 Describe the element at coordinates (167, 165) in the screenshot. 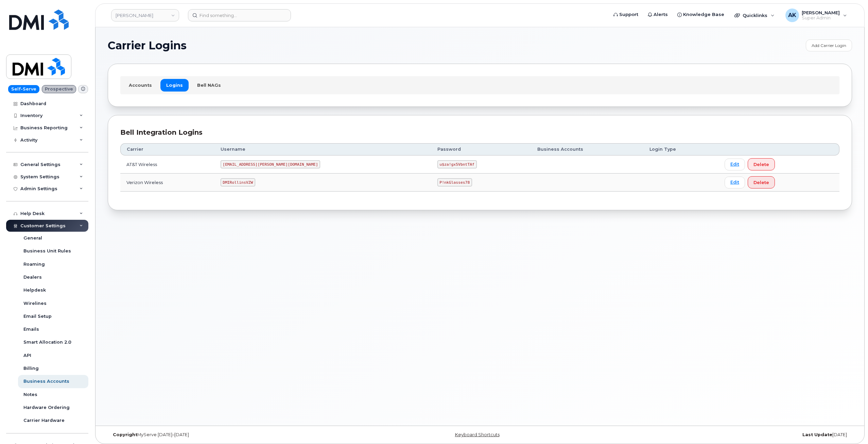

I see `td: AT&T Wireless` at that location.